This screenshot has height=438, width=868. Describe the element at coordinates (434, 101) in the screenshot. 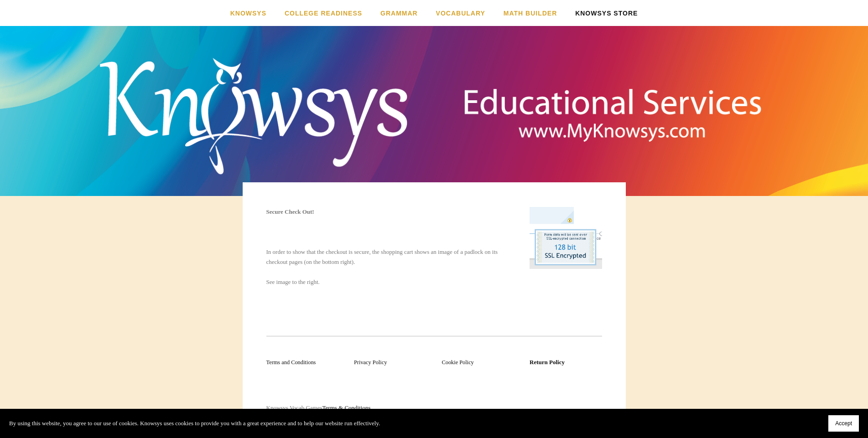

I see `a: Knowsys Educational Services` at that location.